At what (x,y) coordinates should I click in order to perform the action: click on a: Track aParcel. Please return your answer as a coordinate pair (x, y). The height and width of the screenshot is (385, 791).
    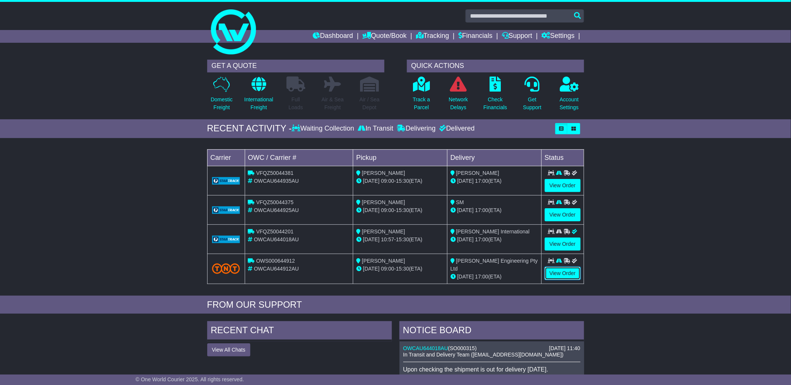
    Looking at the image, I should click on (422, 96).